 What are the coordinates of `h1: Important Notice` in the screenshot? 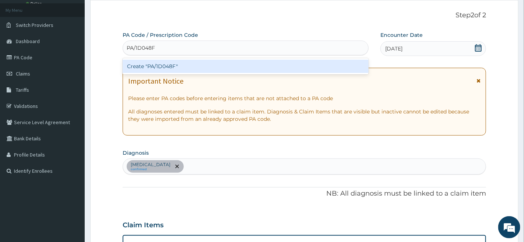 It's located at (156, 81).